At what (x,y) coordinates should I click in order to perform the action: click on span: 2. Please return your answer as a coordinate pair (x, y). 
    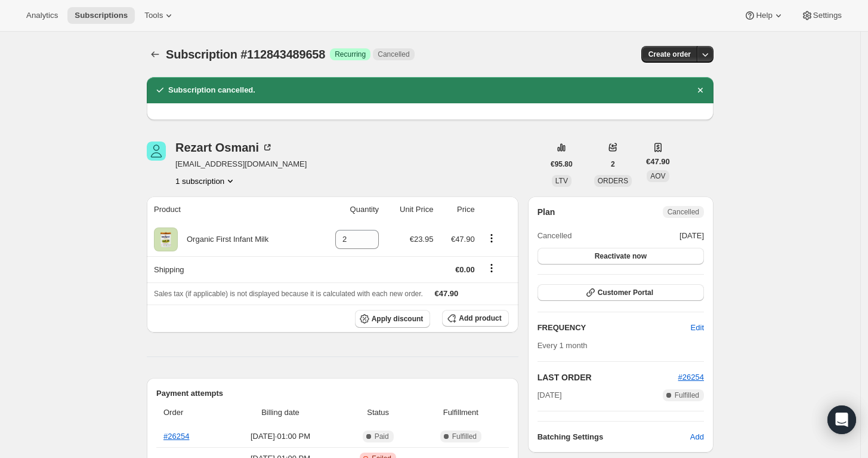
    Looking at the image, I should click on (613, 165).